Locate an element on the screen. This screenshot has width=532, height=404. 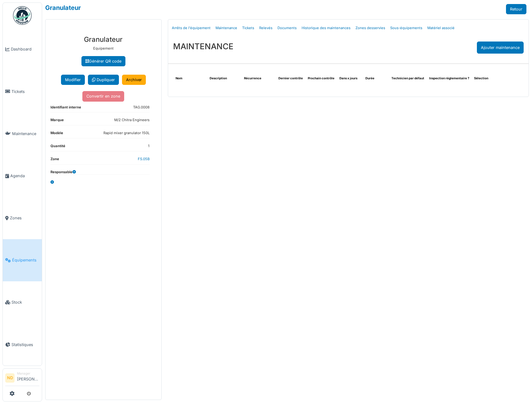
a: Statistiques is located at coordinates (22, 344).